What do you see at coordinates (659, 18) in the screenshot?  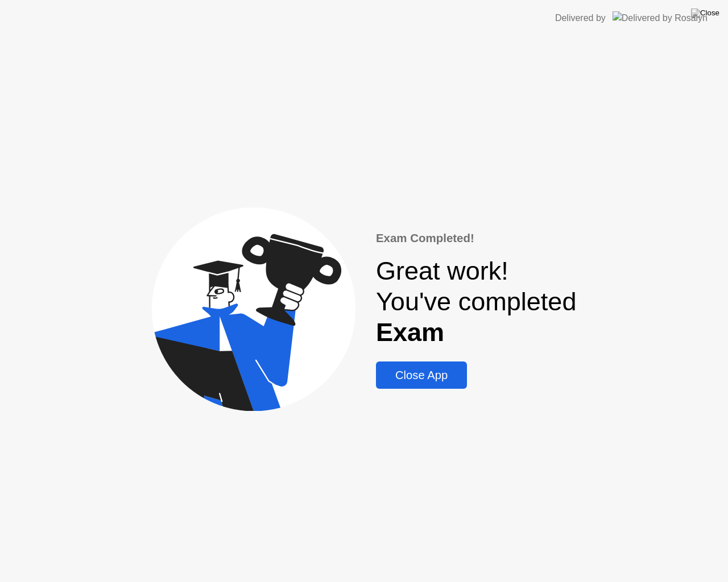 I see `img: Delivered by Rosalyn` at bounding box center [659, 18].